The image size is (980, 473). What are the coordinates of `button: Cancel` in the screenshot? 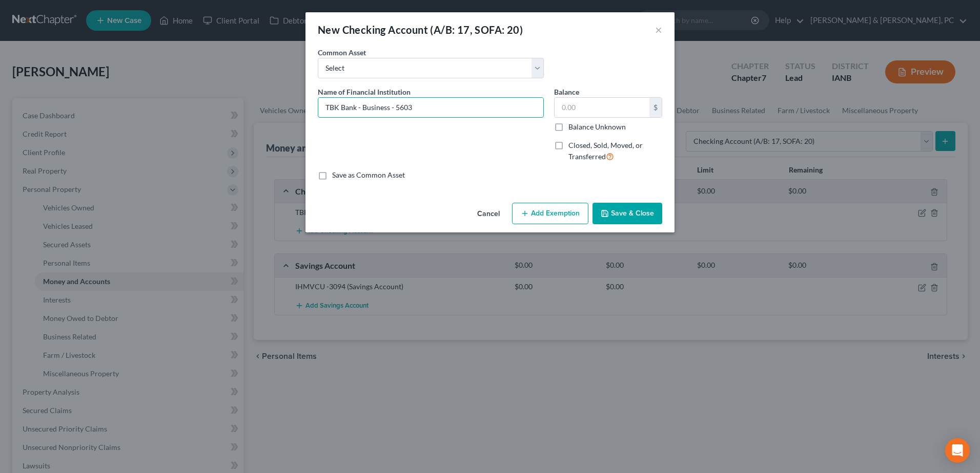 It's located at (488, 214).